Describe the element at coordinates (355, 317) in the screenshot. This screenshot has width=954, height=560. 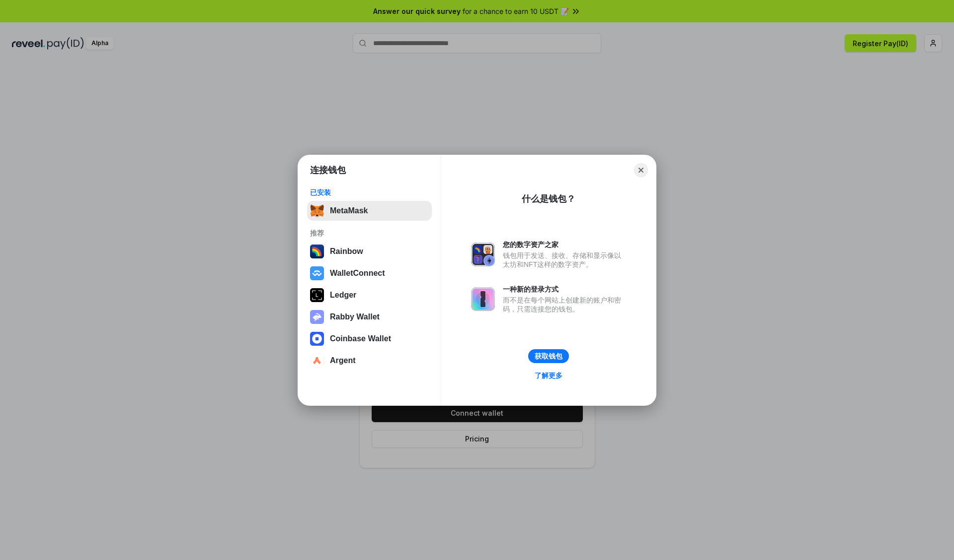
I see `div: Rabby Wallet` at that location.